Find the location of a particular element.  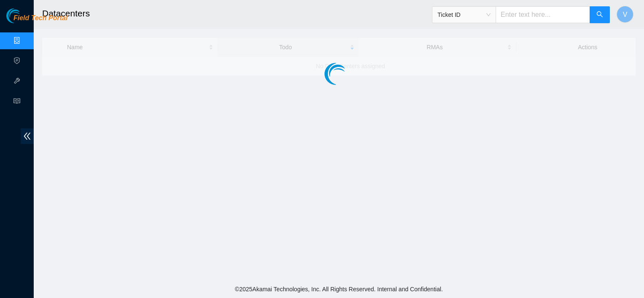

img: Akamai Technologies is located at coordinates (25, 15).